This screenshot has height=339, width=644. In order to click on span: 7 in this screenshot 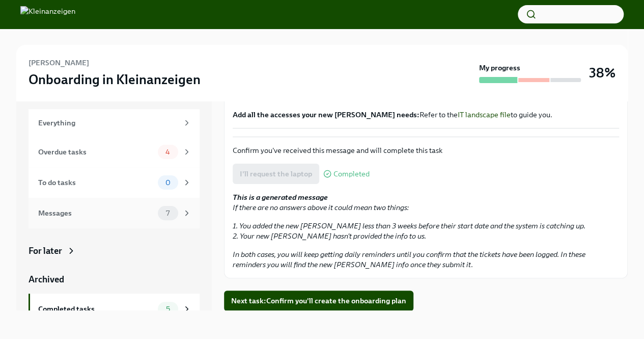, I will do `click(168, 213)`.